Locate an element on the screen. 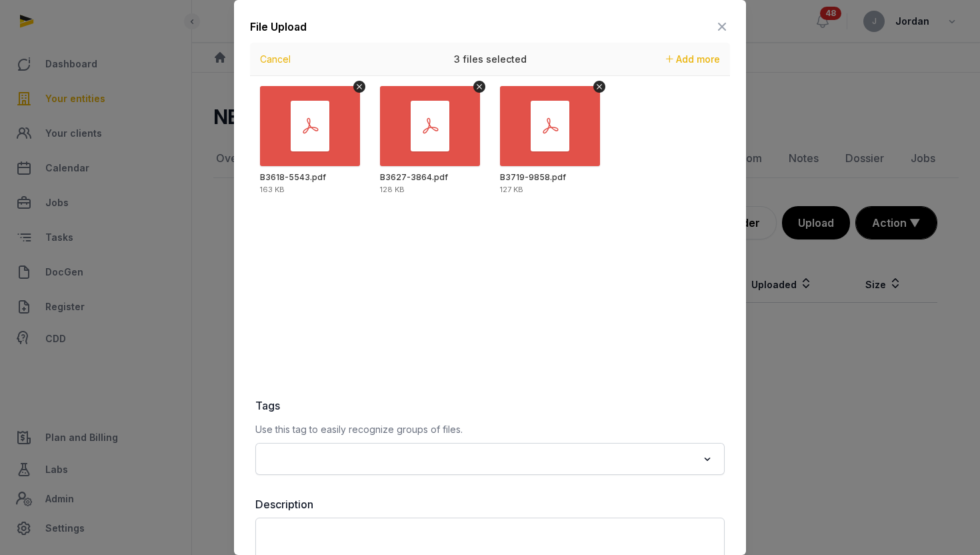  div: B3627-3864.pdf is located at coordinates (414, 177).